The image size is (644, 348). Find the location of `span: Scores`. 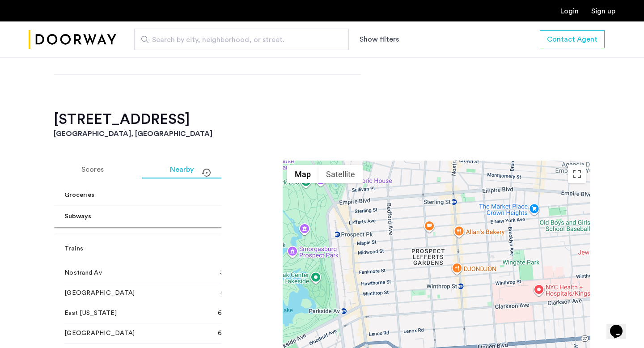

span: Scores is located at coordinates (92, 170).